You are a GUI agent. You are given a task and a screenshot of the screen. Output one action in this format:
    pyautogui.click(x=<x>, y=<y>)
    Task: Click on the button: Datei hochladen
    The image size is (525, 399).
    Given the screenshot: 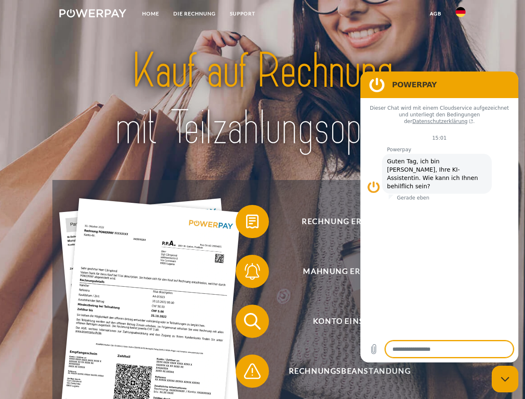 What is the action you would take?
    pyautogui.click(x=13, y=278)
    